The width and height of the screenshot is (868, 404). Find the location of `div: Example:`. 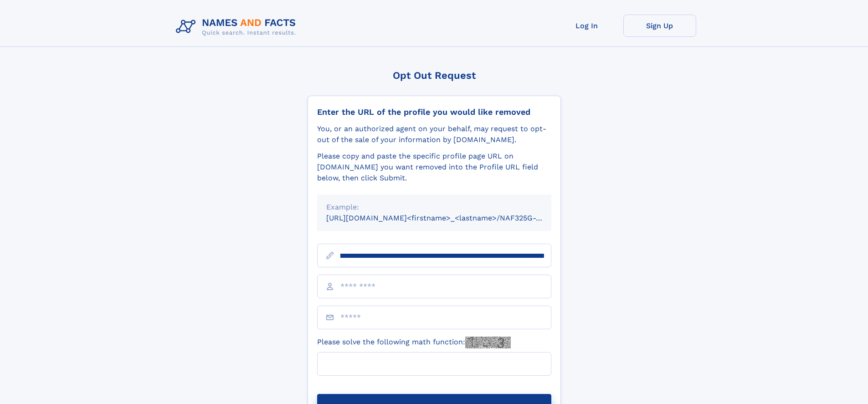

div: Example: is located at coordinates (434, 207).